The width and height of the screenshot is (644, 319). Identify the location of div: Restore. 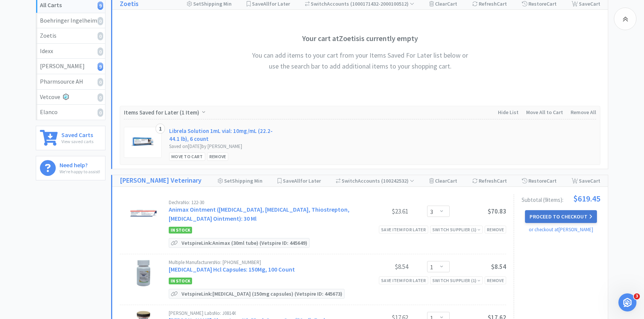
(539, 181).